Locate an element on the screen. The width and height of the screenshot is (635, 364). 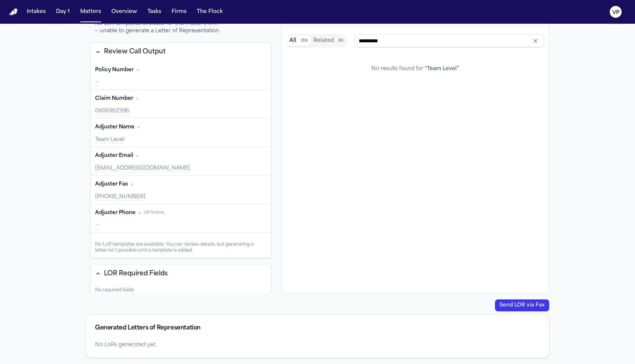
div: No results found for is located at coordinates (415, 69).